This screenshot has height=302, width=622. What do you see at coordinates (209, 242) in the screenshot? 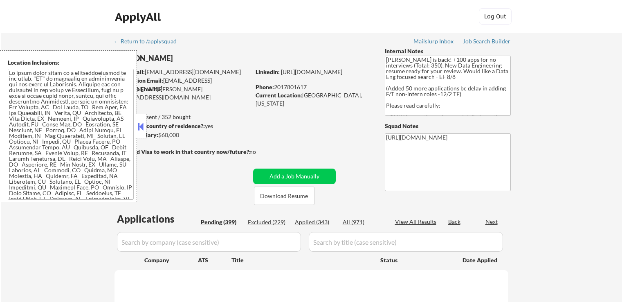
I see `input: Search by company (case sensitive)` at bounding box center [209, 242].